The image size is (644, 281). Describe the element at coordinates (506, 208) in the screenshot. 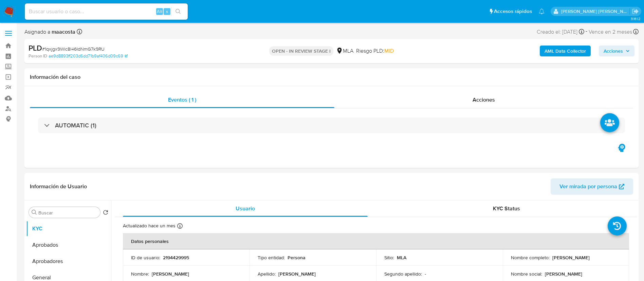

I see `span: KYC Status` at that location.